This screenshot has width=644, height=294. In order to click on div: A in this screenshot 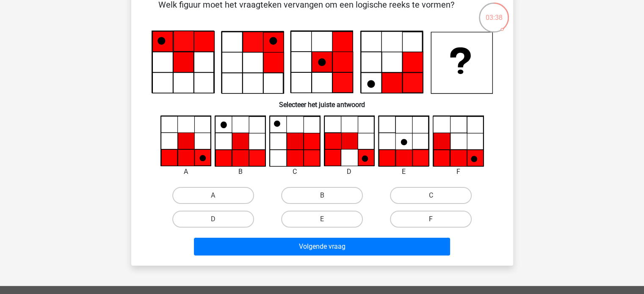, I will do `click(186, 172)`.